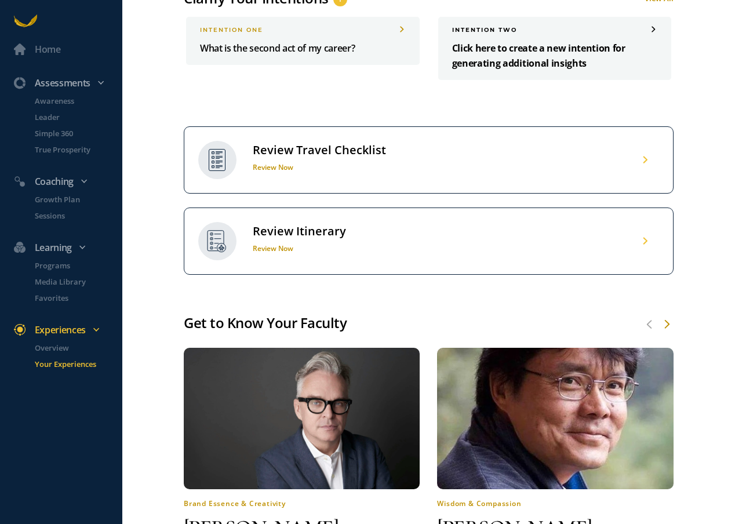 The width and height of the screenshot is (735, 524). Describe the element at coordinates (77, 364) in the screenshot. I see `p: Your Experiences` at that location.